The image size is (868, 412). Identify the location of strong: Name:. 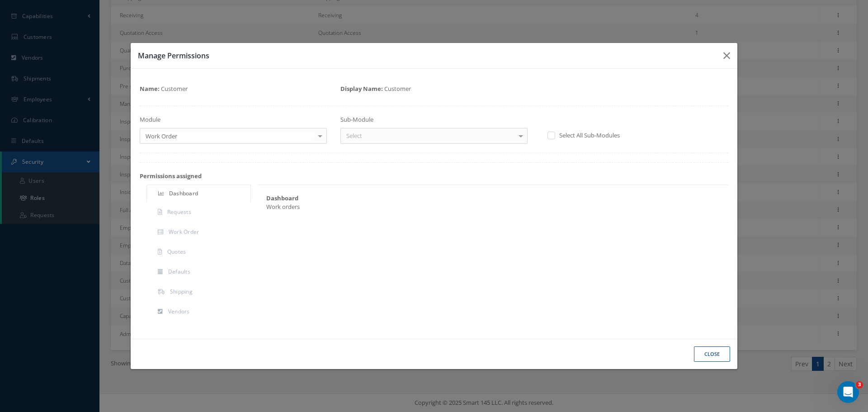
(150, 89).